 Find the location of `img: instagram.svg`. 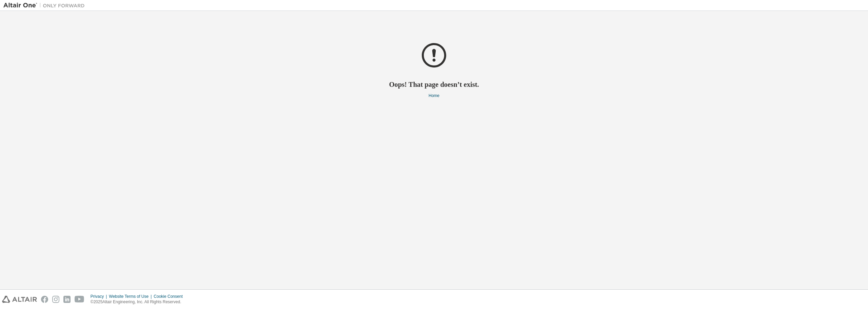

img: instagram.svg is located at coordinates (55, 300).